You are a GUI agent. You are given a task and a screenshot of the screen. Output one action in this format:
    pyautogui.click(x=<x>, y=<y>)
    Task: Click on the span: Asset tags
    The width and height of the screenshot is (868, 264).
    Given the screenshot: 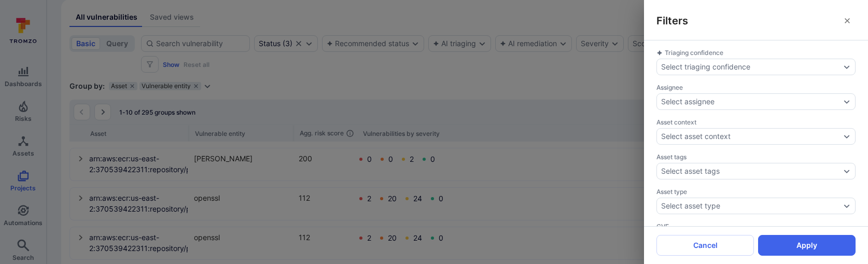 What is the action you would take?
    pyautogui.click(x=756, y=157)
    